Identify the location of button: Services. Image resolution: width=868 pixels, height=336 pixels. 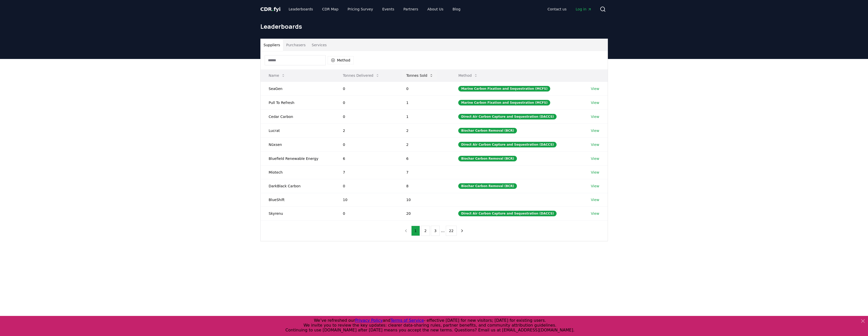
(319, 45).